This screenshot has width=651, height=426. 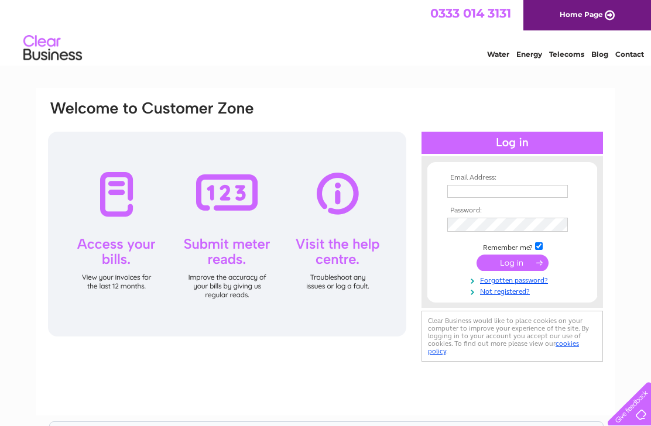 What do you see at coordinates (471, 13) in the screenshot?
I see `span: 0333 014 3131` at bounding box center [471, 13].